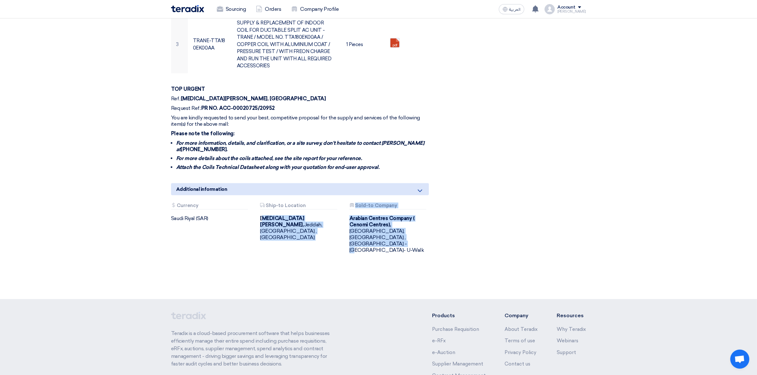 This screenshot has width=757, height=375. Describe the element at coordinates (277, 167) in the screenshot. I see `strong: Attach the Coils Technical Datasheet along with your quotation for end-user approval.` at that location.